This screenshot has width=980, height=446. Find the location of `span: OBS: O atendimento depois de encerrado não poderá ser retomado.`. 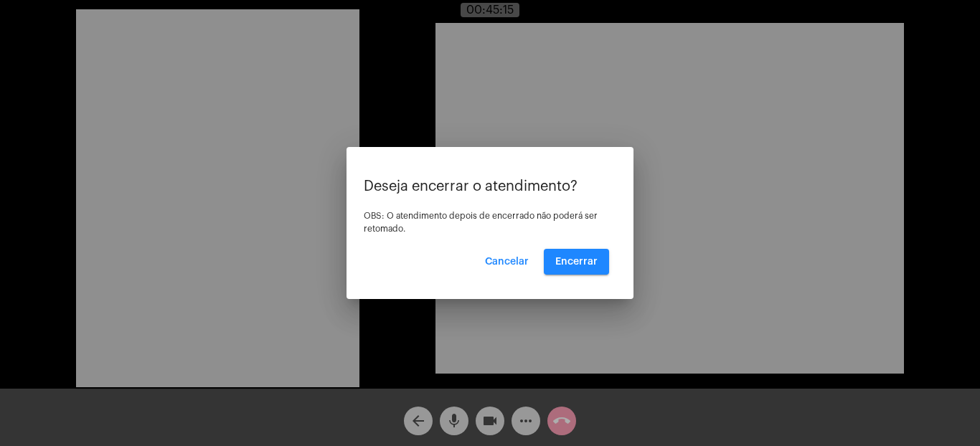

span: OBS: O atendimento depois de encerrado não poderá ser retomado. is located at coordinates (480, 222).